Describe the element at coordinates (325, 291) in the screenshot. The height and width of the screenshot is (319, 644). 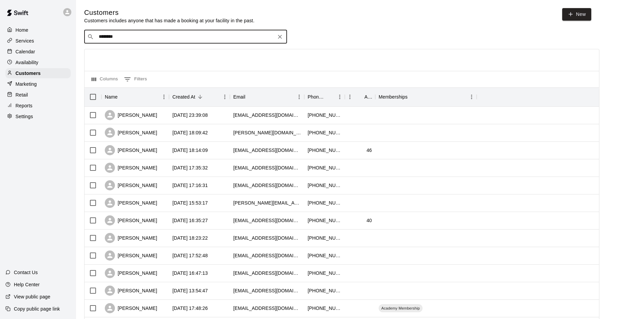
I see `div: +18638992362` at that location.